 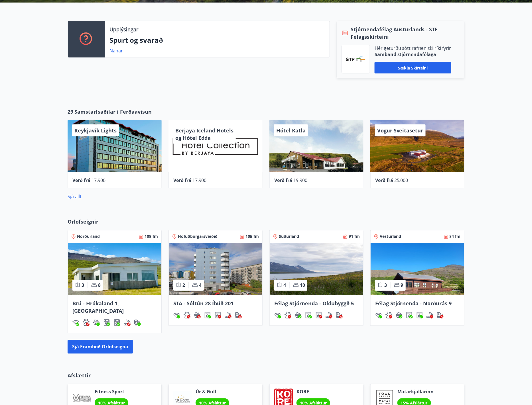 I want to click on span: 105 fm, so click(x=252, y=237).